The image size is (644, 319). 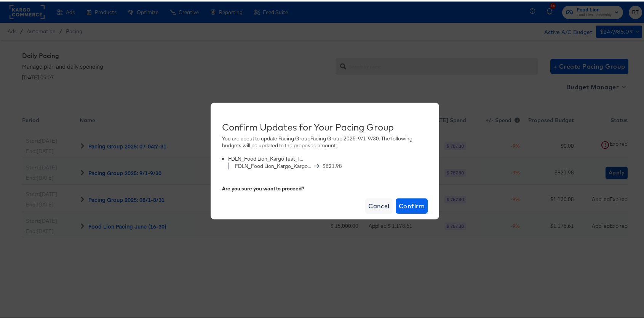 What do you see at coordinates (267, 157) in the screenshot?
I see `div: FDLN_Food Lion_Kargo Test_Traffic_Brand Initiative_March_3.1.25-3.31.25` at bounding box center [267, 157].